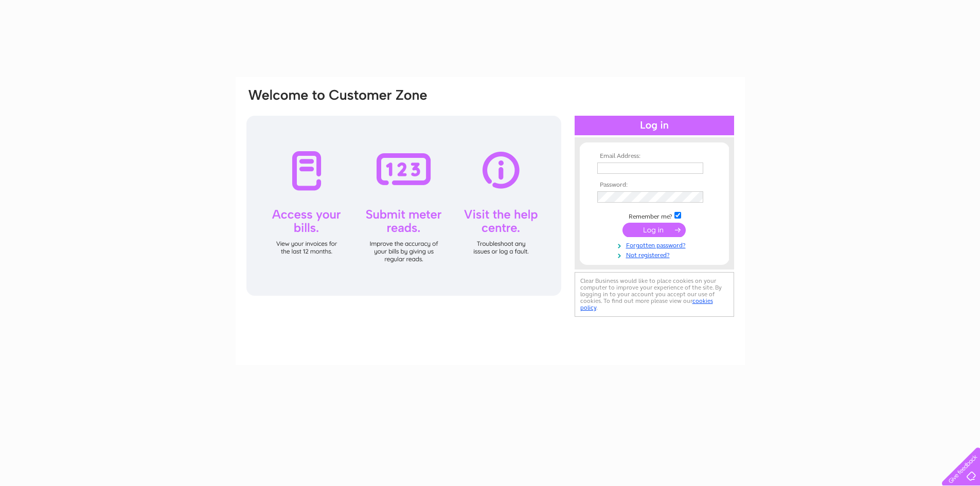 The width and height of the screenshot is (980, 486). Describe the element at coordinates (654, 230) in the screenshot. I see `input: Submit` at that location.